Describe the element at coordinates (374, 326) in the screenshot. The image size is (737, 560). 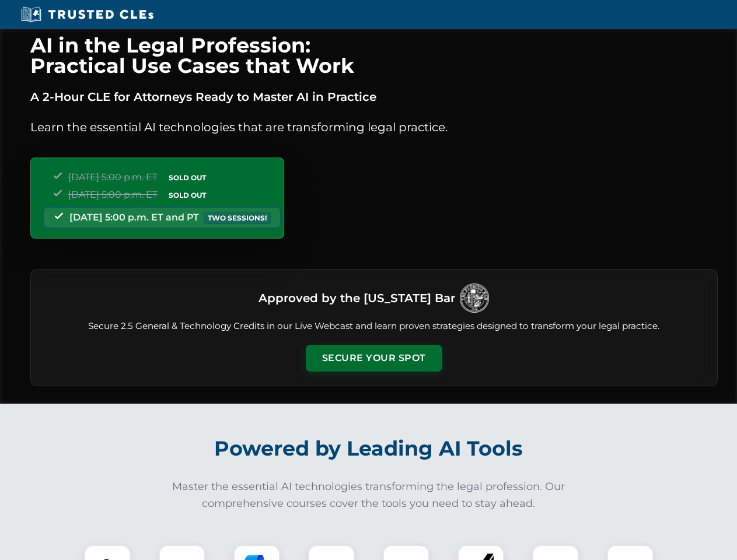
I see `p: Secure 2.5 General & Technology Credits in our Live Webcast and learn proven strategies designed ...` at that location.